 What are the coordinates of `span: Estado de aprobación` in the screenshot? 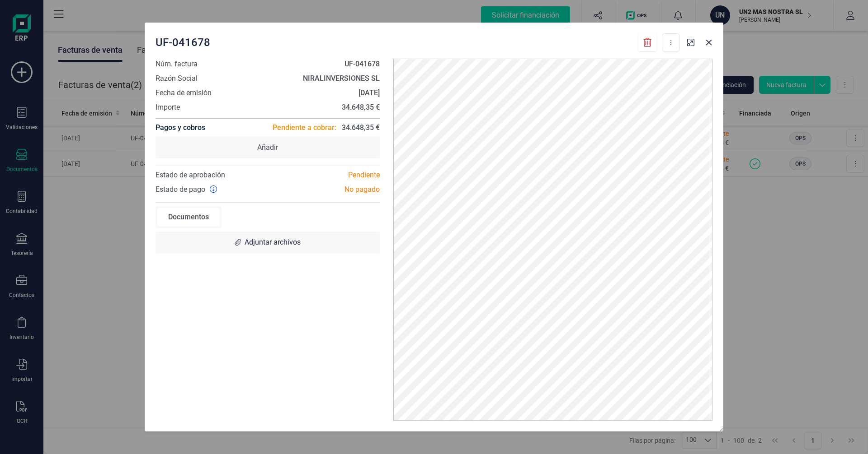 It's located at (190, 175).